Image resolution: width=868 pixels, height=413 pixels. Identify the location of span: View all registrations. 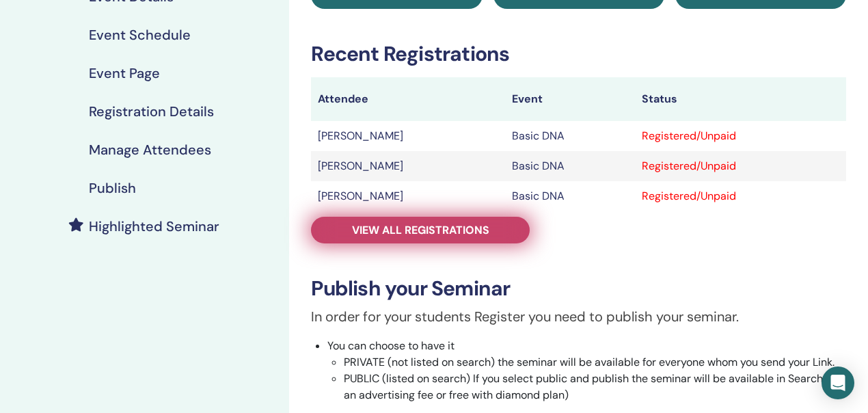
(420, 230).